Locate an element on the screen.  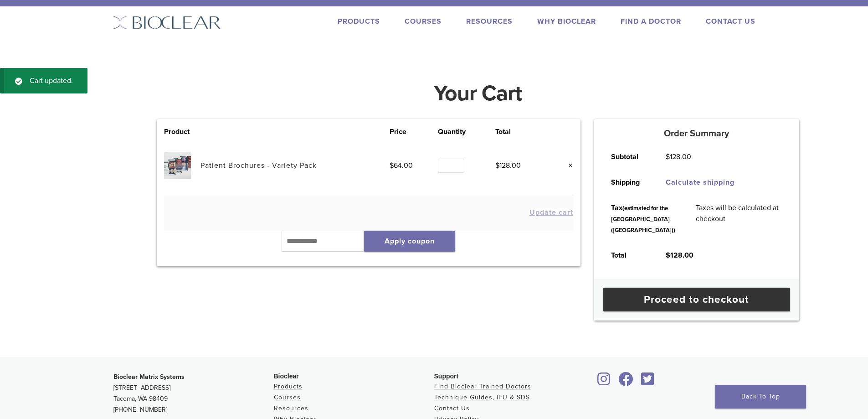
span: Bioclear is located at coordinates (286, 376).